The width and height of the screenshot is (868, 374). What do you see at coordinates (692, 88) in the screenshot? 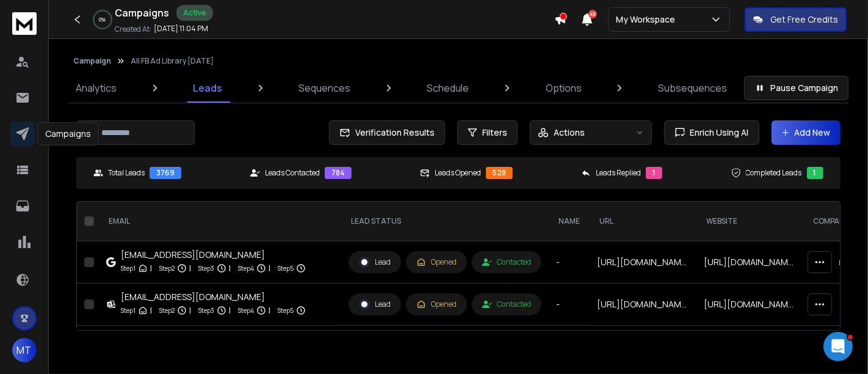
I see `p: Subsequences` at bounding box center [692, 88].